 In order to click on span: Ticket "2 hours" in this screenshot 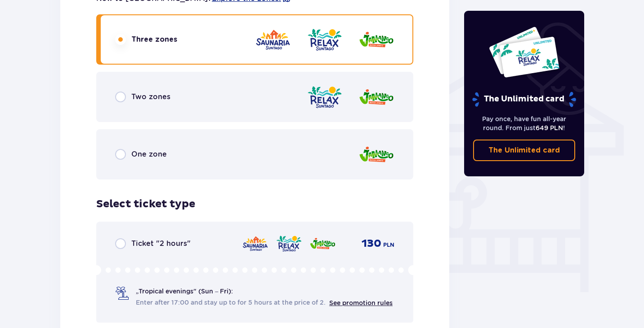, I will do `click(161, 244)`.